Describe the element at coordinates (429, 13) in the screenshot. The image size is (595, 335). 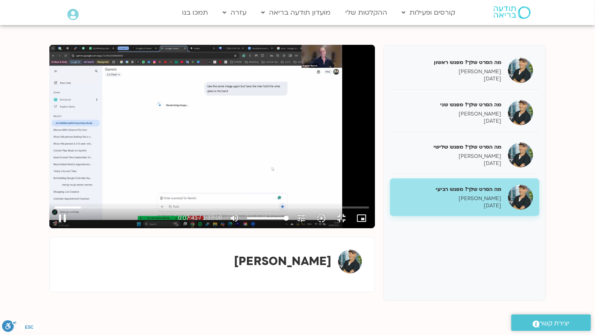
I see `a: קורסים ופעילות` at that location.